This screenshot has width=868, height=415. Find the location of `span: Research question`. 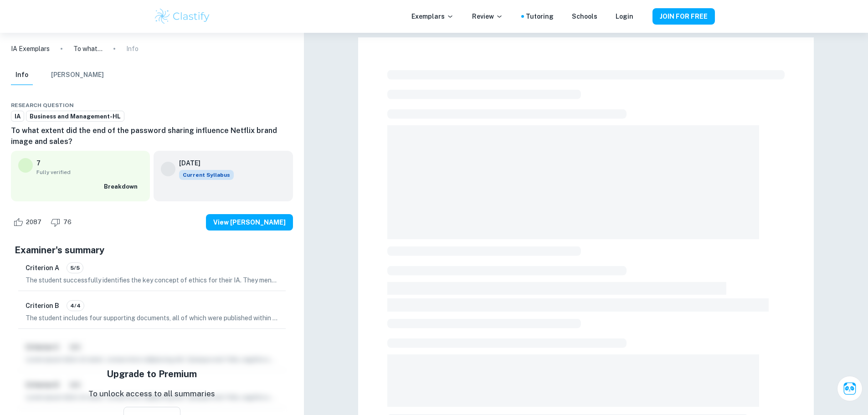

span: Research question is located at coordinates (43, 105).